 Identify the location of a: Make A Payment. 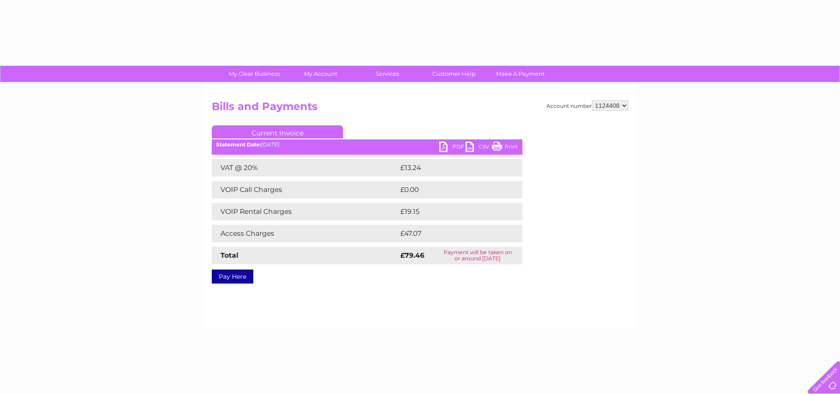
(520, 74).